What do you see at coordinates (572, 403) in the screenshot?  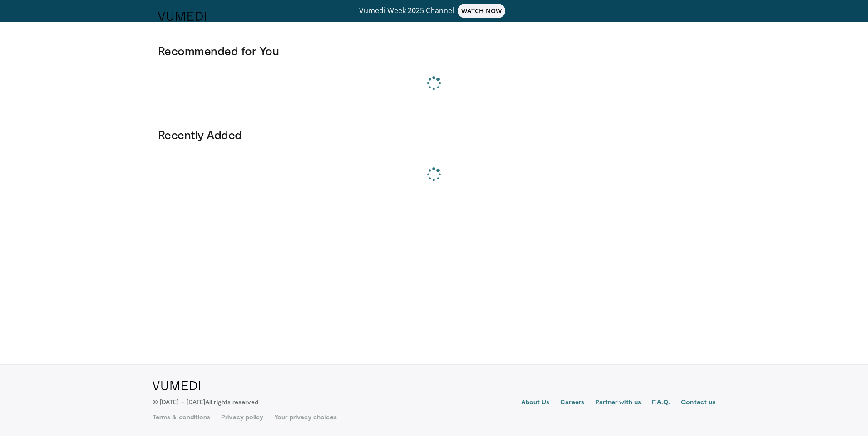 I see `a: Careers` at bounding box center [572, 403].